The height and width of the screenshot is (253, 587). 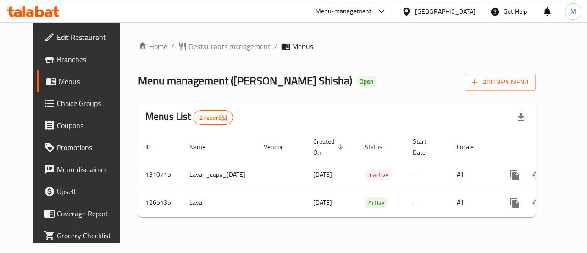 What do you see at coordinates (84, 235) in the screenshot?
I see `a: Grocery Checklist` at bounding box center [84, 235].